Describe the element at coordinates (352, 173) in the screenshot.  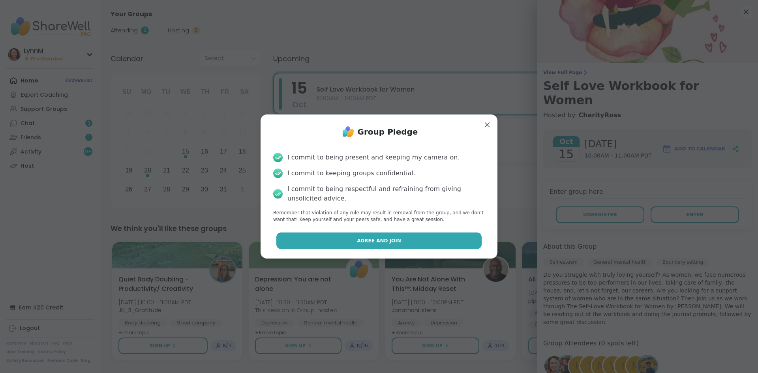
I see `div: I commit to keeping groups confidential.` at that location.